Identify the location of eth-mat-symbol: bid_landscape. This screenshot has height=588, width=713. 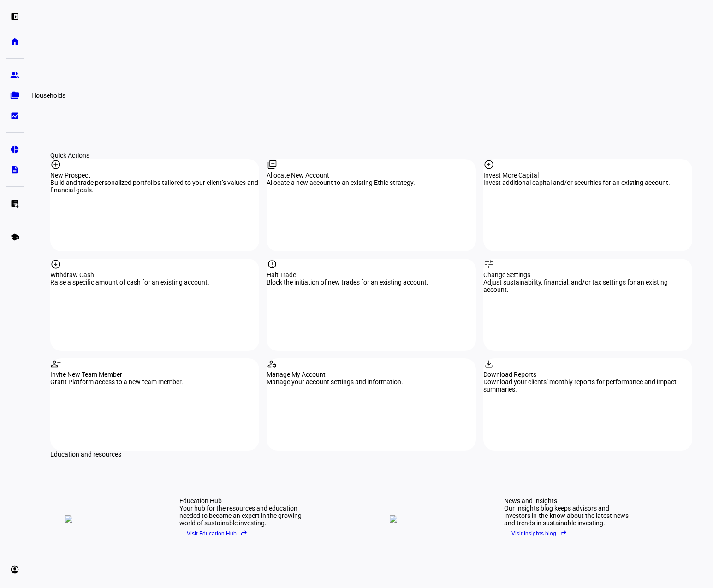
(15, 116).